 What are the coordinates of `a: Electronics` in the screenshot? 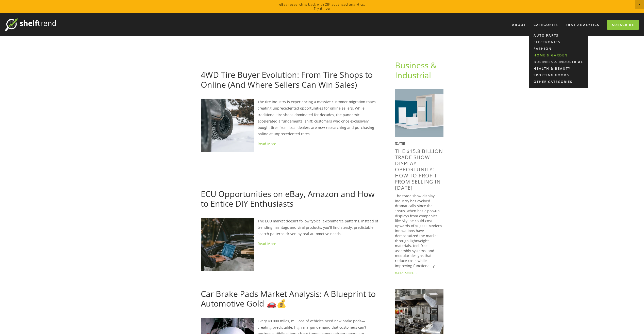 It's located at (558, 42).